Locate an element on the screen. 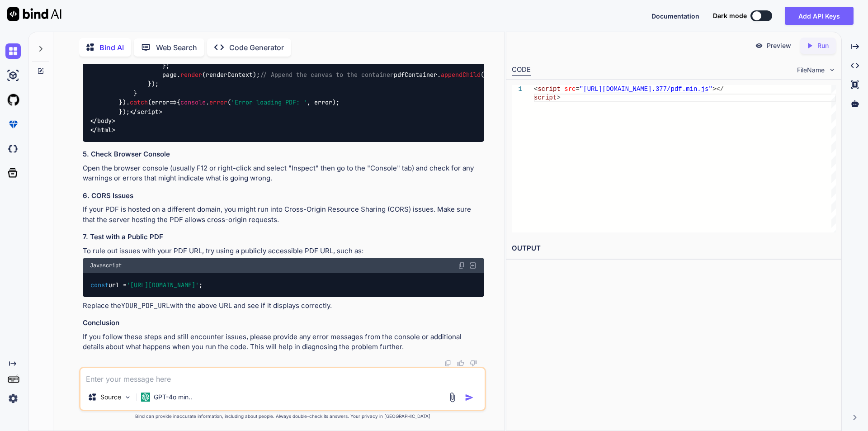 Image resolution: width=868 pixels, height=431 pixels. p: Web Search is located at coordinates (177, 47).